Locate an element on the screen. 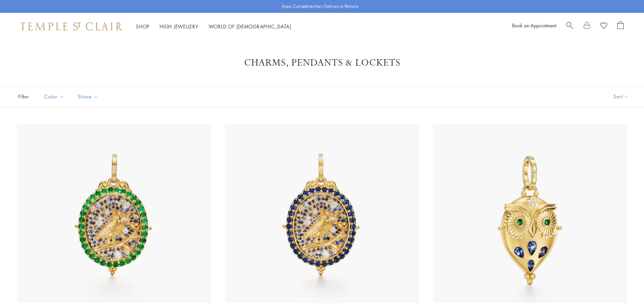  img: Temple St. Clair is located at coordinates (71, 26).